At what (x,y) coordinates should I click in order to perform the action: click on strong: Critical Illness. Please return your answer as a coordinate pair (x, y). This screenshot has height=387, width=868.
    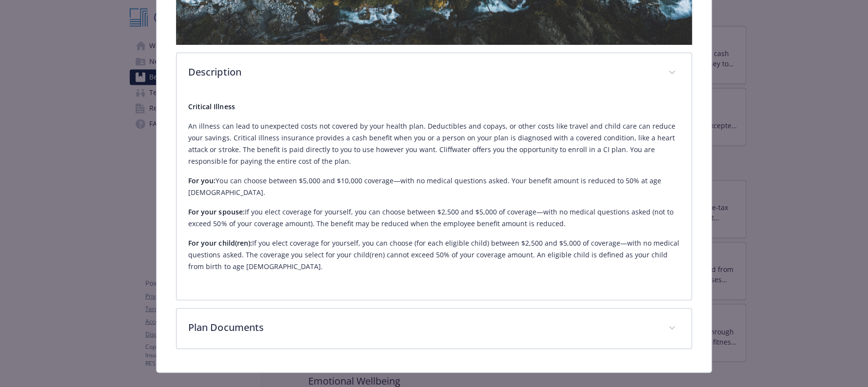
    Looking at the image, I should click on (211, 106).